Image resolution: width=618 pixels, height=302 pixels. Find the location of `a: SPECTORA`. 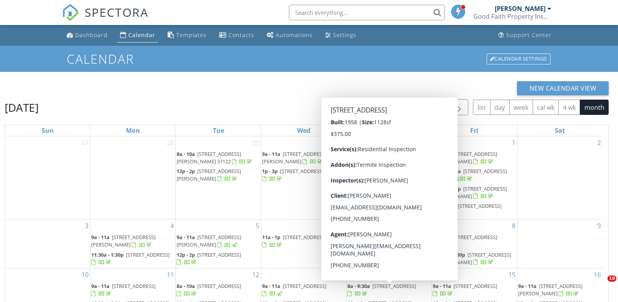

a: SPECTORA is located at coordinates (105, 19).